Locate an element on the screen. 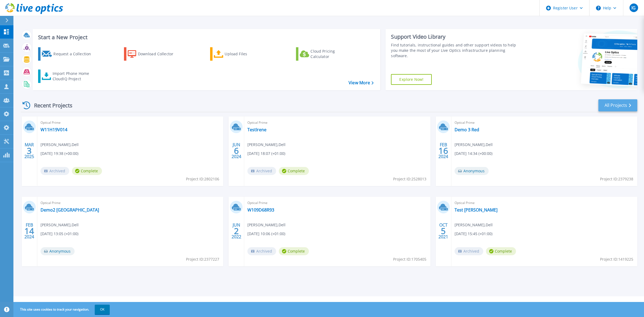 Image resolution: width=644 pixels, height=317 pixels. a: W109D68R93 is located at coordinates (261, 210).